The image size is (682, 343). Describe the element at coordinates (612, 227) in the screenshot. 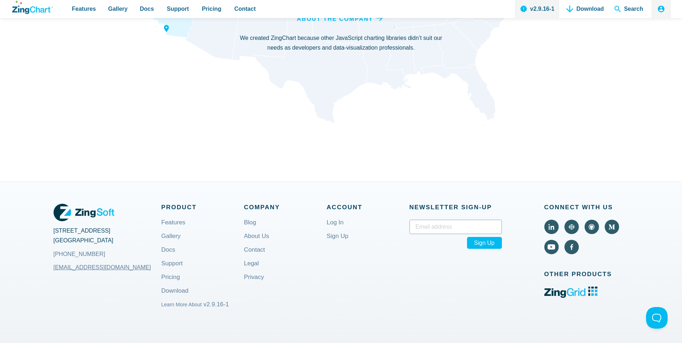

I see `a: Visit ZingChart on Medium (external).` at that location.